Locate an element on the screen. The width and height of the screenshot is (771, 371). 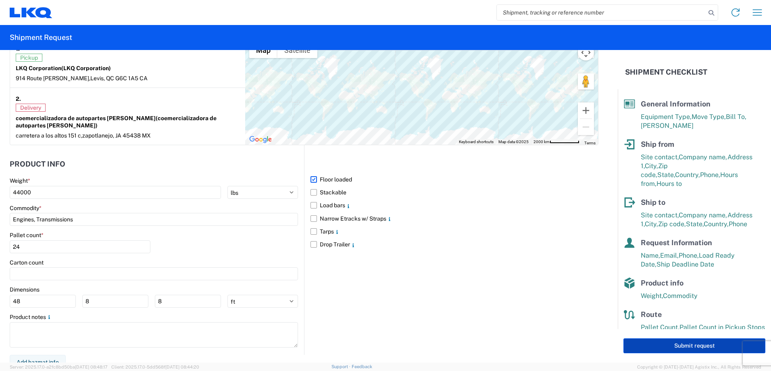
span: Ship Deadline Date is located at coordinates (685, 264).